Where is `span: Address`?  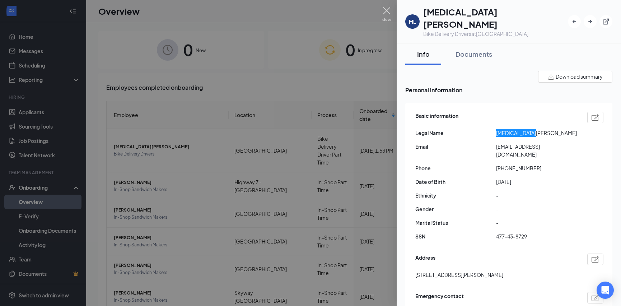 span: Address is located at coordinates (426, 259).